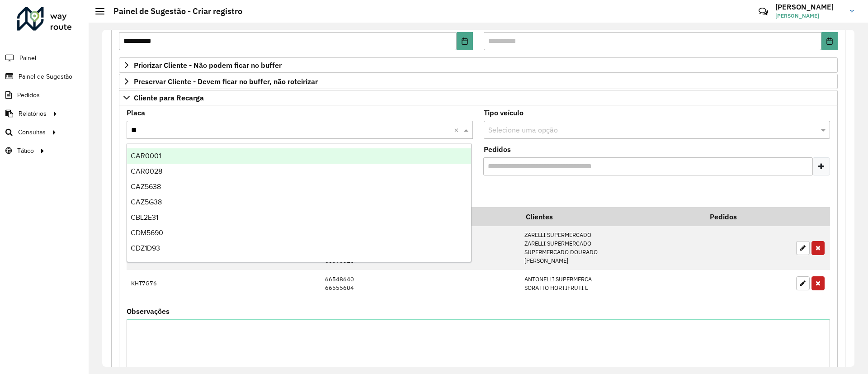 The image size is (868, 374). I want to click on span: CAZ5638, so click(146, 186).